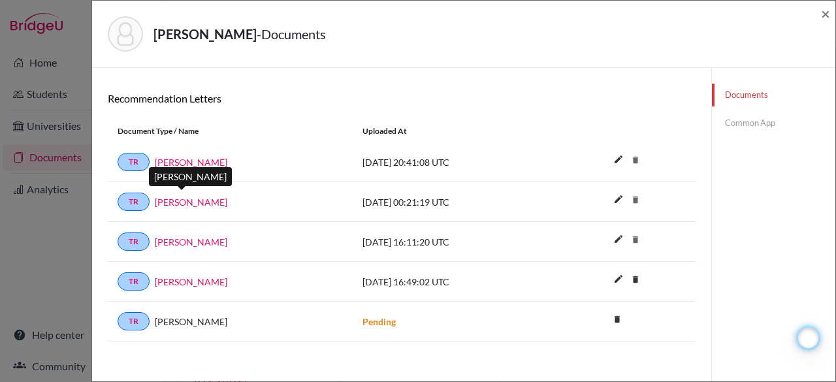 The width and height of the screenshot is (836, 382). I want to click on div: Uploaded at, so click(451, 131).